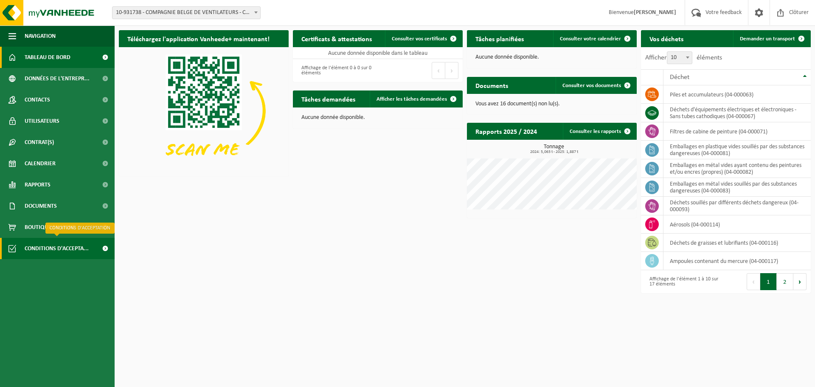  I want to click on h2: Rapports 2025 / 2024, so click(506, 131).